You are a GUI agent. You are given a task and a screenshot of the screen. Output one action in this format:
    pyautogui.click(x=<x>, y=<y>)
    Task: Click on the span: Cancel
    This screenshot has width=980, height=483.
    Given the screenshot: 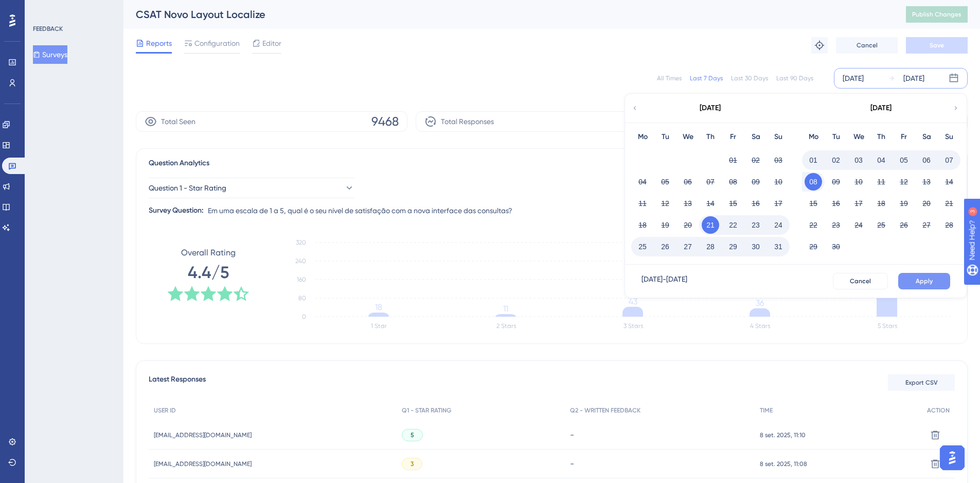 What is the action you would take?
    pyautogui.click(x=860, y=281)
    